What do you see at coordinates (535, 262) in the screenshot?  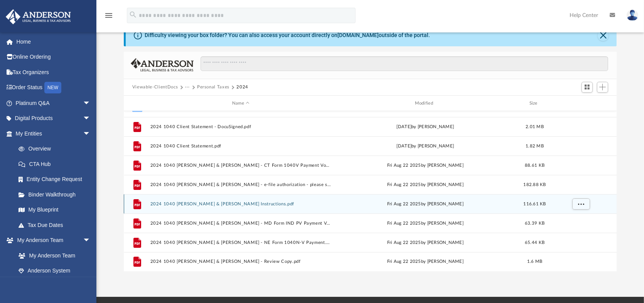 I see `span: 1.6 MB` at bounding box center [535, 262].